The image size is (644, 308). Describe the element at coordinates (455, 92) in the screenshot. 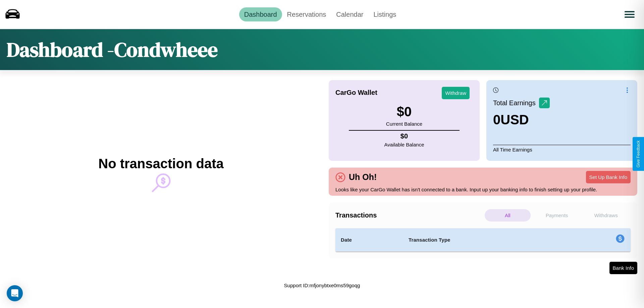

I see `button: Withdraw` at that location.